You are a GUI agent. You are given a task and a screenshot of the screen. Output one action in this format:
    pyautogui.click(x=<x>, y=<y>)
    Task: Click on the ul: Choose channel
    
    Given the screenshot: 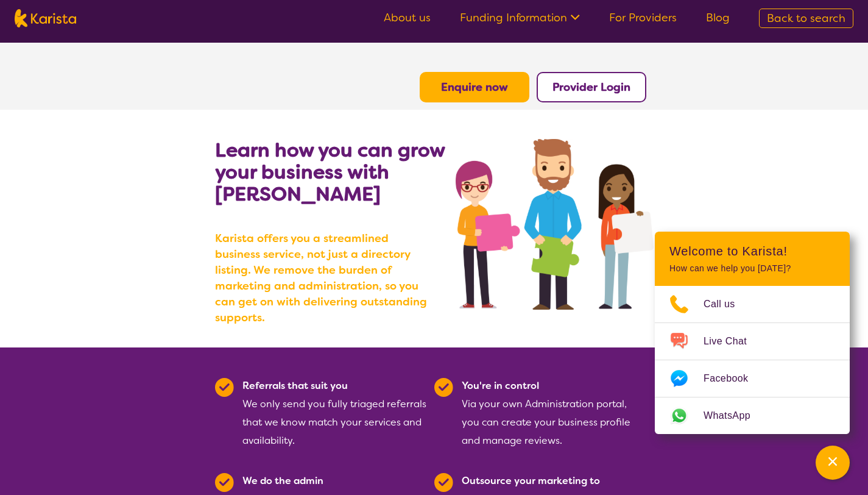 What is the action you would take?
    pyautogui.click(x=752, y=359)
    